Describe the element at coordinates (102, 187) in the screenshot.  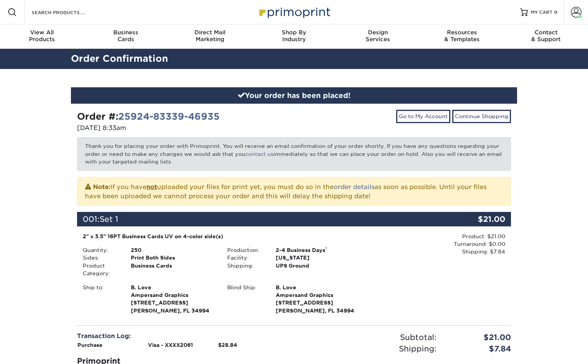
I see `strong: Note:` at that location.